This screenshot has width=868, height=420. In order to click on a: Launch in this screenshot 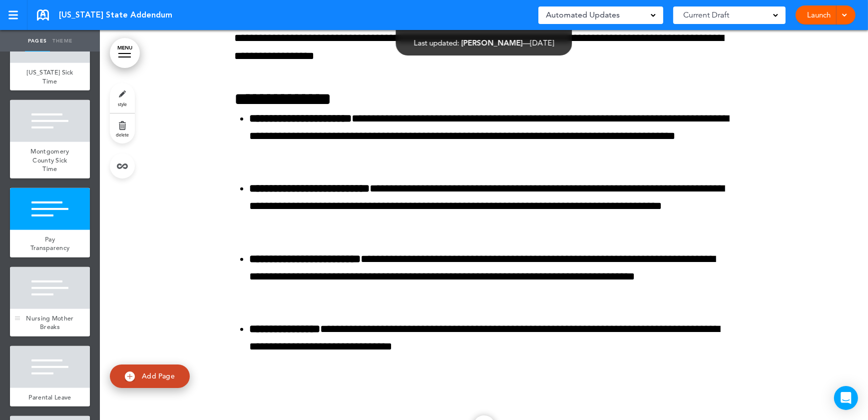, I will do `click(818, 15)`.